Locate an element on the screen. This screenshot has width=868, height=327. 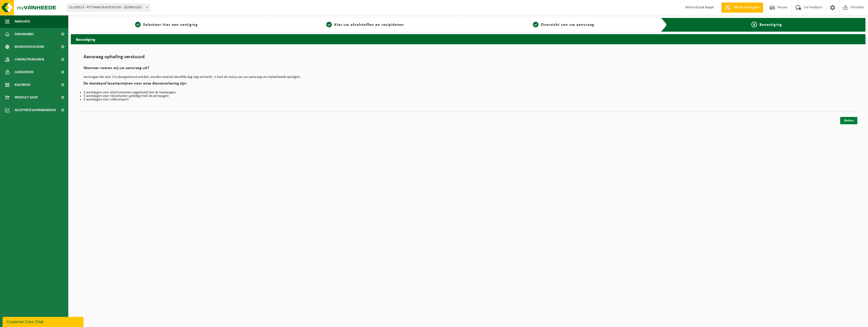
li: 5 werkdagen voor rolcontainers geledigd met de perswagen is located at coordinates (468, 96).